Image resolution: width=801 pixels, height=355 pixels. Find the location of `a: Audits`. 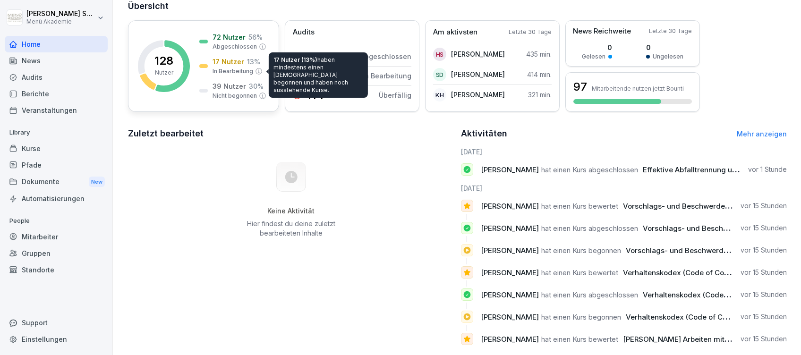

a: Audits is located at coordinates (56, 77).